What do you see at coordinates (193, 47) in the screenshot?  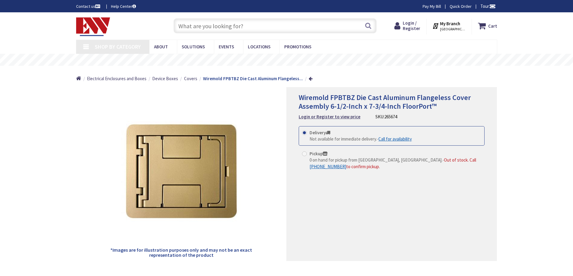 I see `span: Solutions` at bounding box center [193, 47].